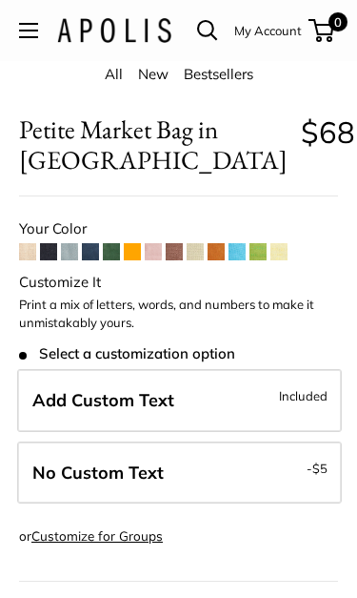 This screenshot has height=598, width=357. What do you see at coordinates (178, 282) in the screenshot?
I see `div: Customize It` at bounding box center [178, 282].